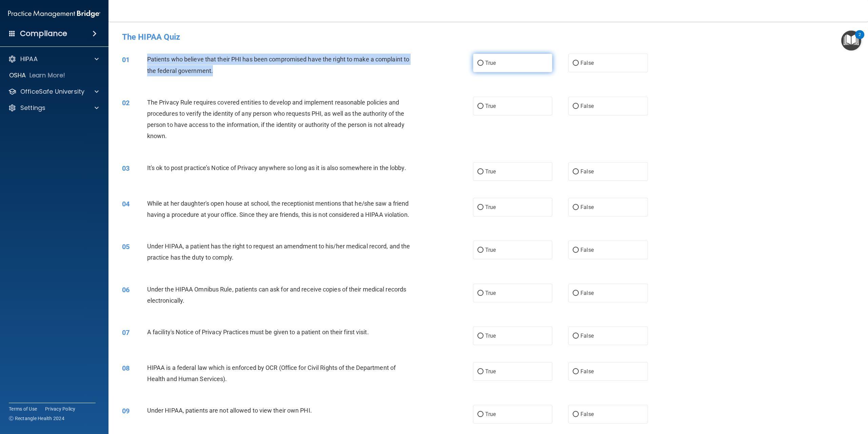 Image resolution: width=868 pixels, height=434 pixels. Describe the element at coordinates (279, 252) in the screenshot. I see `span: Under HIPAA, a patient has the right to request an amendment to his/her medical record, and the p...` at that location.